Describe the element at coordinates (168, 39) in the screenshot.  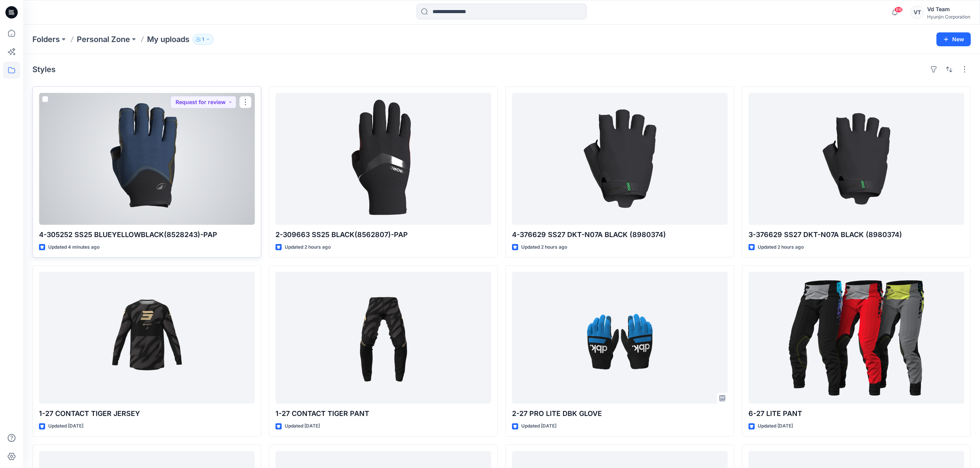
I see `p: My uploads` at that location.